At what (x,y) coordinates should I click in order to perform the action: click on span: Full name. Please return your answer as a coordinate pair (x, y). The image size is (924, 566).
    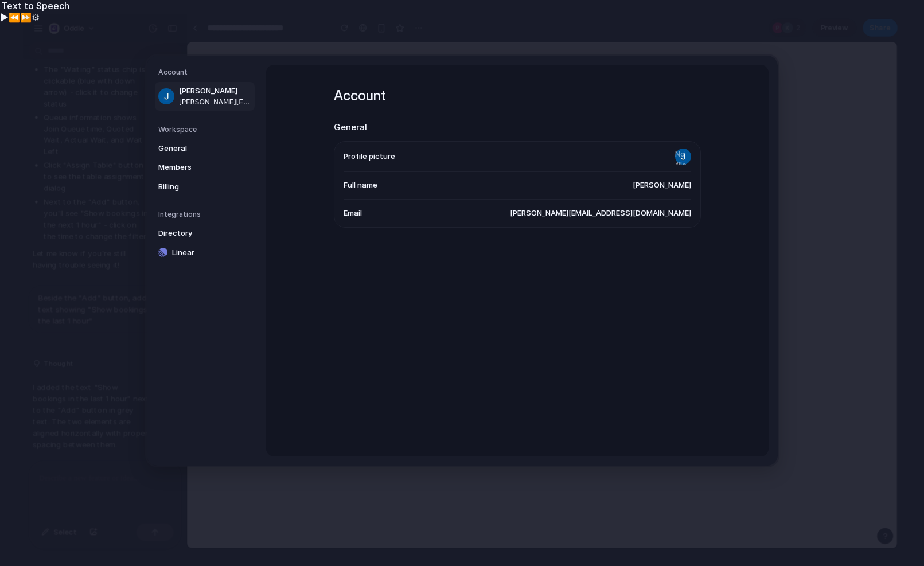
    Looking at the image, I should click on (360, 185).